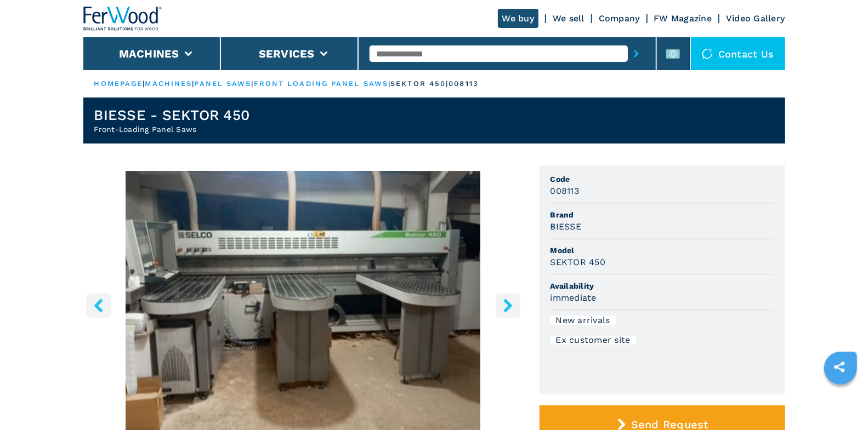  I want to click on div: Contact us, so click(738, 54).